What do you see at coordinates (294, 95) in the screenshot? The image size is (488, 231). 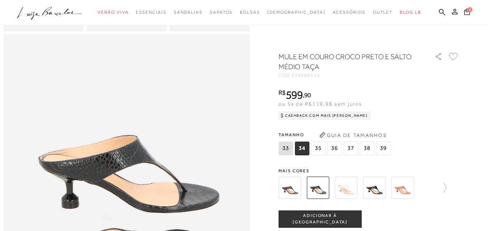 I see `span: 599` at bounding box center [294, 95].